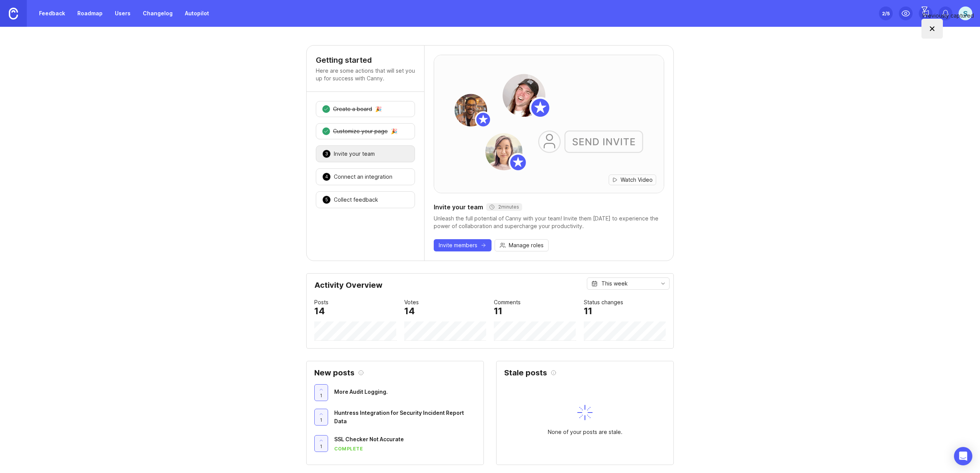 The height and width of the screenshot is (473, 980). Describe the element at coordinates (365, 60) in the screenshot. I see `h4: Getting started` at that location.